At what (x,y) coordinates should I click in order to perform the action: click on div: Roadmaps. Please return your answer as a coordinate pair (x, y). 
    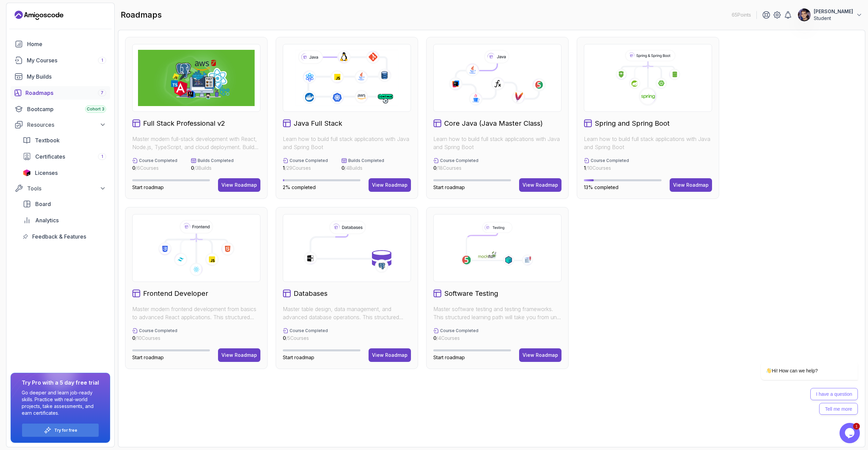
    Looking at the image, I should click on (66, 93).